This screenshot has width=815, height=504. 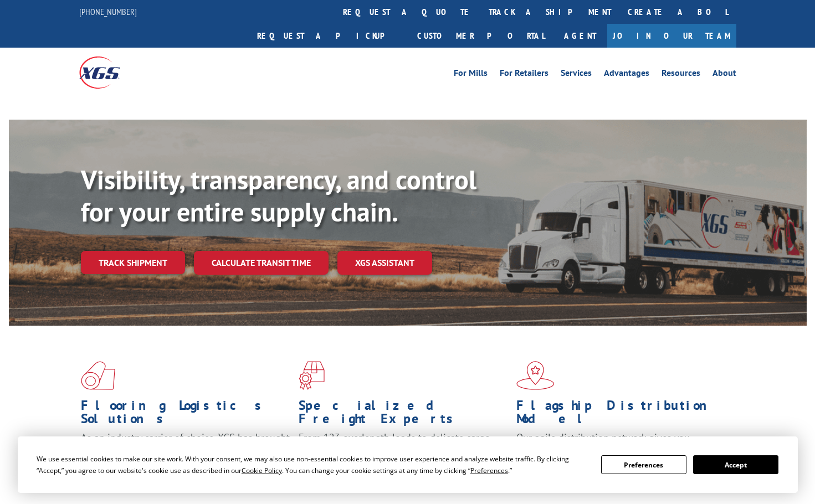 What do you see at coordinates (133, 263) in the screenshot?
I see `a: Track shipment` at bounding box center [133, 263].